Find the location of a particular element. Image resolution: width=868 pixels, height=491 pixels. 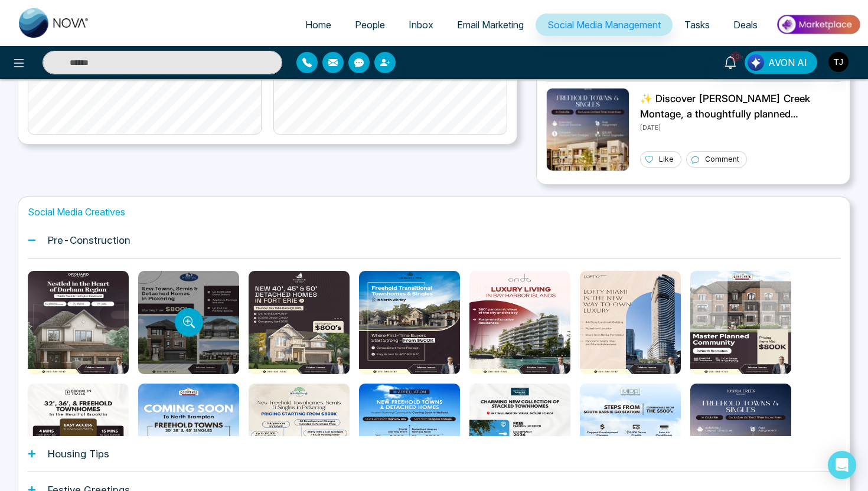

p: Comment is located at coordinates (722, 160).